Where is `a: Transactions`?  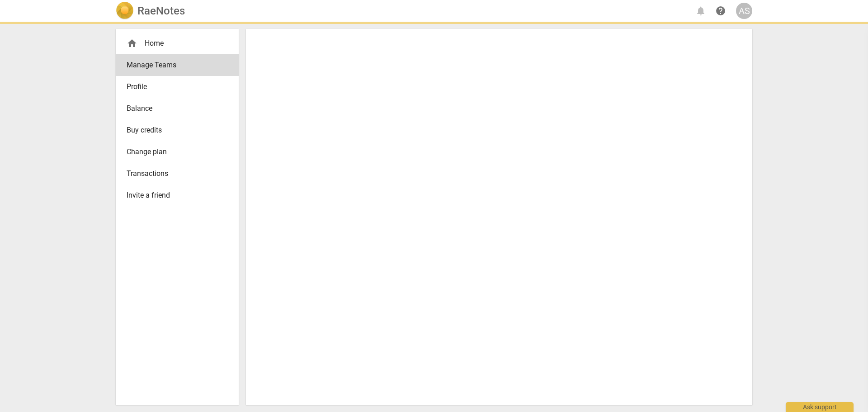
a: Transactions is located at coordinates (177, 173).